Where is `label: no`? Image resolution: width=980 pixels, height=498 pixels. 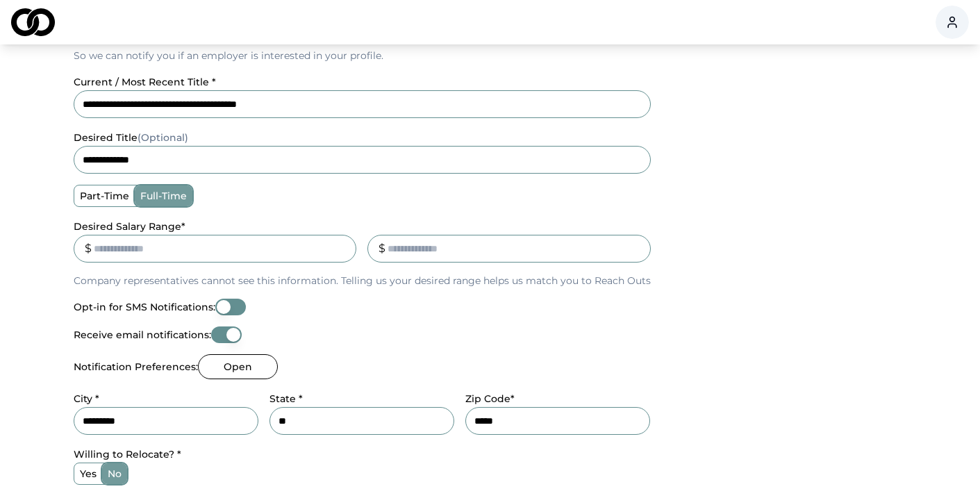
label: no is located at coordinates (114, 474).